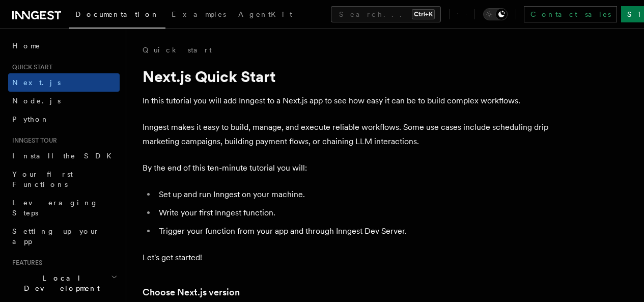  I want to click on a: Quick start, so click(178, 50).